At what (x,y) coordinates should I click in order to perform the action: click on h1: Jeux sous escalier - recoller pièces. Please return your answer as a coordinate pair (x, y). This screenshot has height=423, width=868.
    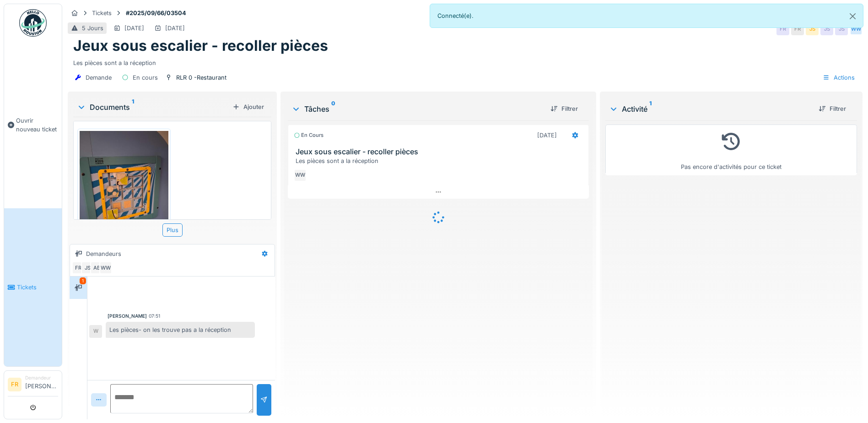
    Looking at the image, I should click on (200, 46).